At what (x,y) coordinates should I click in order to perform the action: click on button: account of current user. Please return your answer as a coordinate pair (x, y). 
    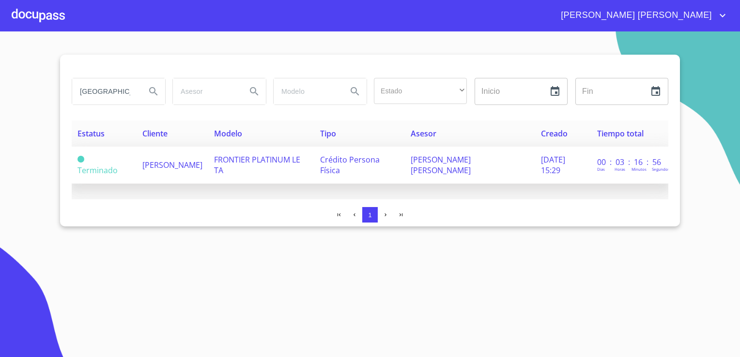
    Looking at the image, I should click on (640, 15).